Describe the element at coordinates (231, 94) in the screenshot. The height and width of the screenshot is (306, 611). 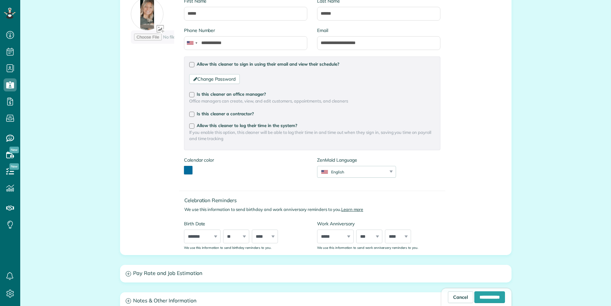
I see `span: Is this cleaner an office manager?` at that location.